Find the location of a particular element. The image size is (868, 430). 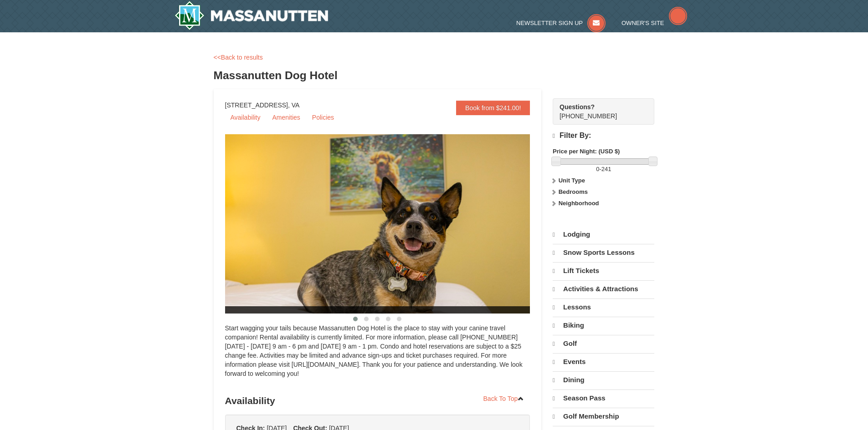

a: Activities & Attractions is located at coordinates (603, 289).